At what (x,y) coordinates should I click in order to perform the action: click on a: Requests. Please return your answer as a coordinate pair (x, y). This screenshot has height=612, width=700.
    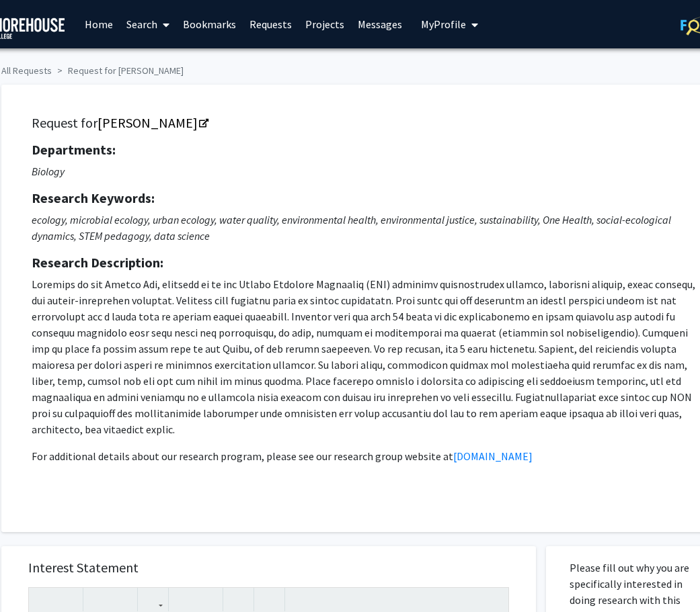
    Looking at the image, I should click on (270, 24).